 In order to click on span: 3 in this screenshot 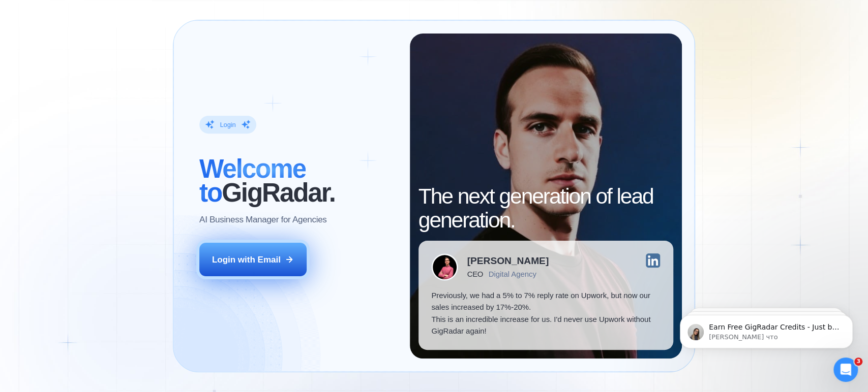, I will do `click(858, 362)`.